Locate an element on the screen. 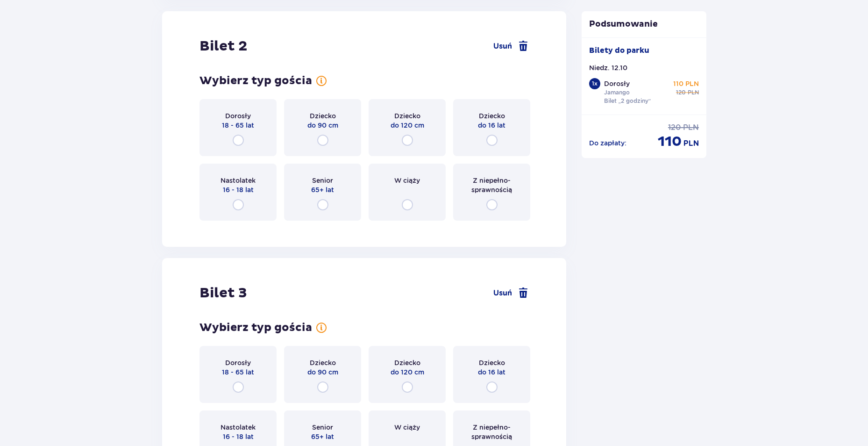 This screenshot has height=446, width=868. p: Podsumowanie is located at coordinates (644, 24).